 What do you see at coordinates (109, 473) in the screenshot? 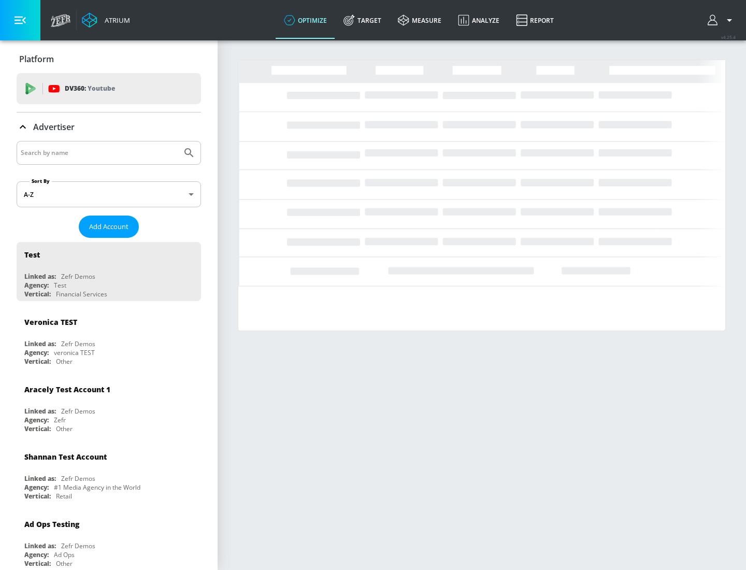
I see `div: Shannan Test AccountLinked as:Zefr DemosAgency:#1 Media Agency in the WorldVertical:Retail` at bounding box center [109, 473].